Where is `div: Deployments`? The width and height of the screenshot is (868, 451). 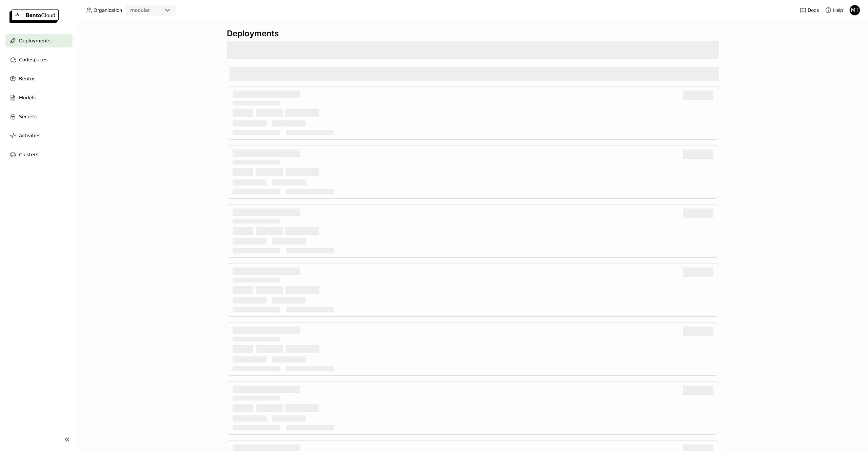 div: Deployments is located at coordinates (473, 34).